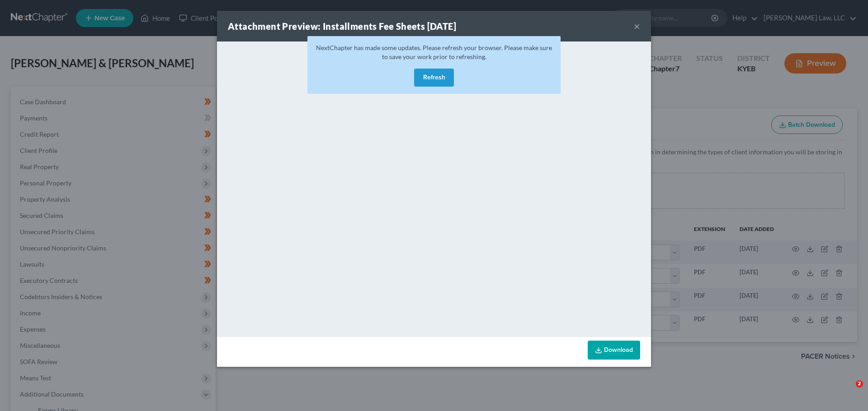  What do you see at coordinates (434, 77) in the screenshot?
I see `button: Refresh` at bounding box center [434, 77].